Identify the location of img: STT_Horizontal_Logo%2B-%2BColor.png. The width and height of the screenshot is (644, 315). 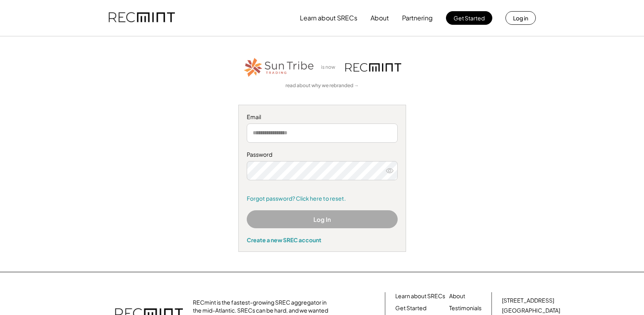
(279, 67).